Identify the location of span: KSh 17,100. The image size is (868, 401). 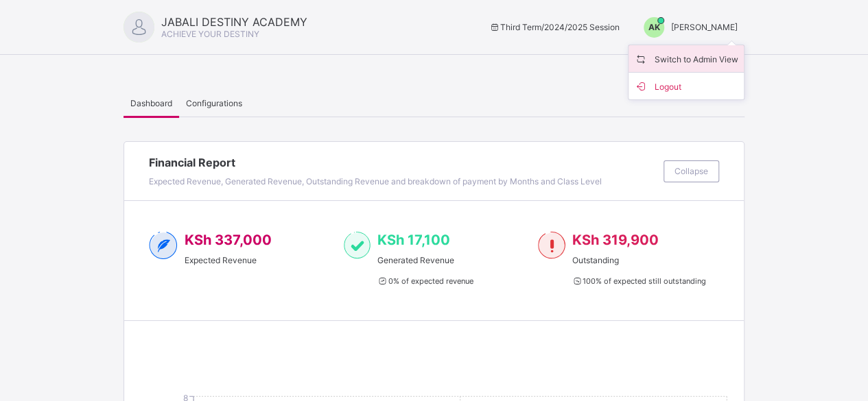
(413, 240).